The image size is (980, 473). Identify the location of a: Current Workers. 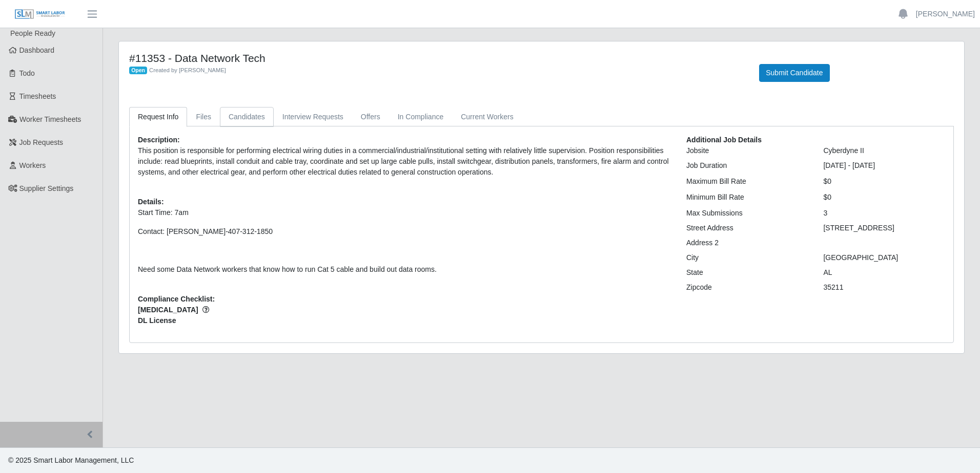
(487, 117).